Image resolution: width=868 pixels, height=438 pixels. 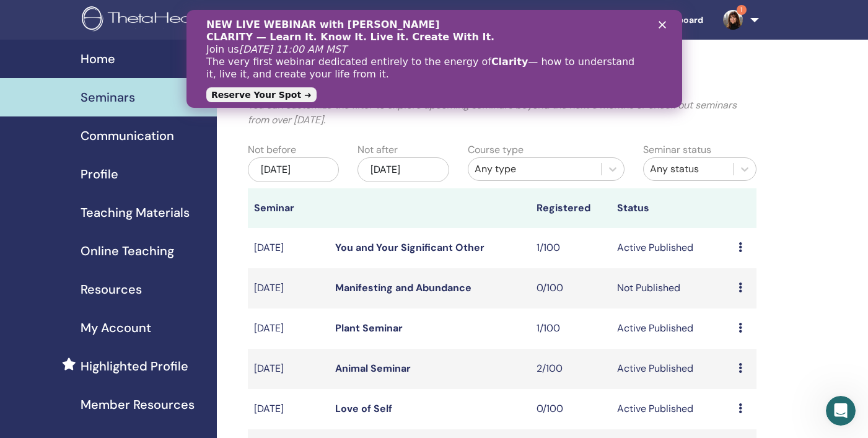 I want to click on th: Registered, so click(x=571, y=208).